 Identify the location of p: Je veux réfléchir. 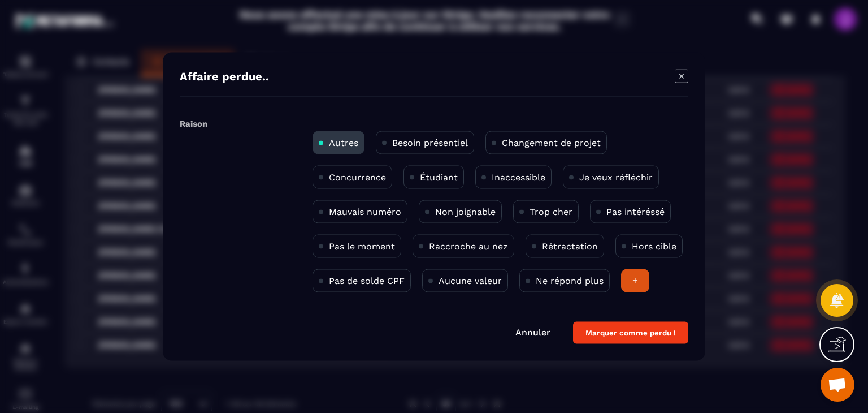
(616, 177).